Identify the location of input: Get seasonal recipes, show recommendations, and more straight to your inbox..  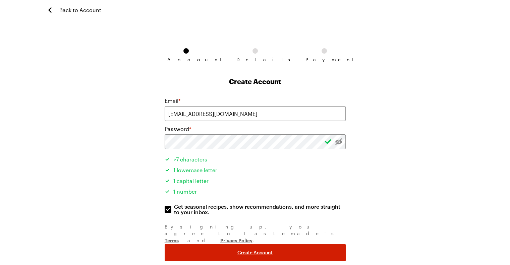
(168, 210).